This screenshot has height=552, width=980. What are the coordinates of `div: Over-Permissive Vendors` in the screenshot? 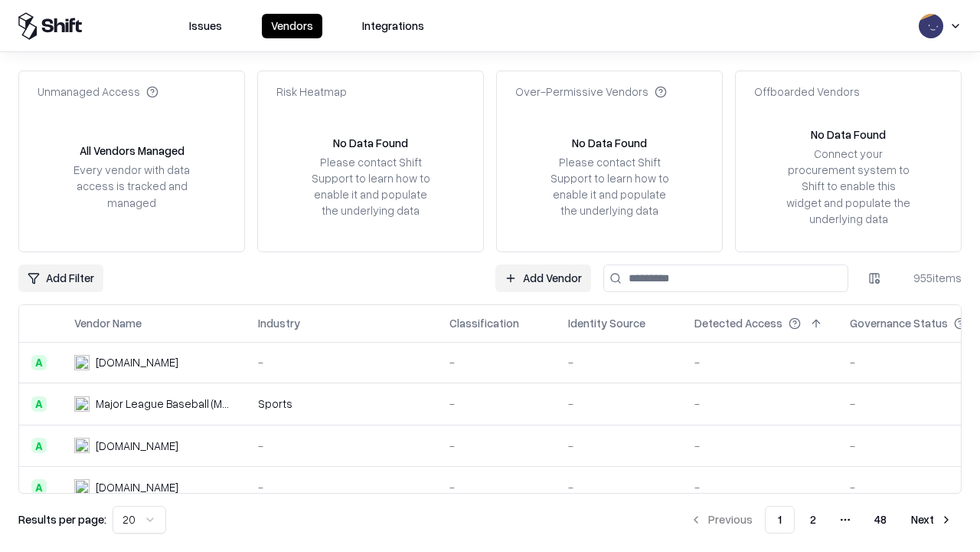 It's located at (591, 91).